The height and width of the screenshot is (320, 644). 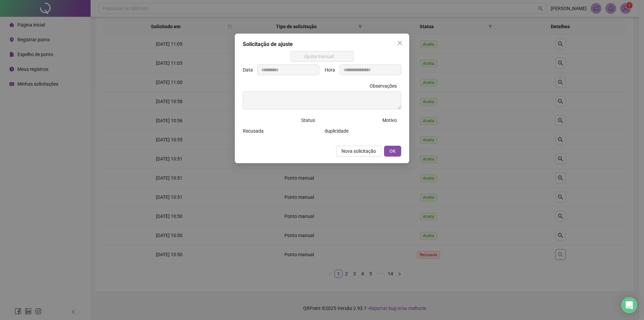 What do you see at coordinates (400, 43) in the screenshot?
I see `span: close` at bounding box center [400, 43].